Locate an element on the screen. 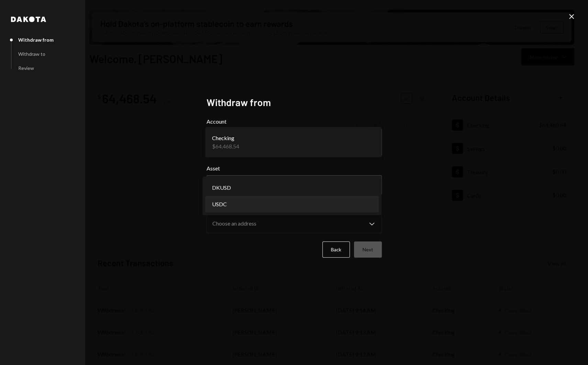  div: Withdraw to is located at coordinates (32, 54).